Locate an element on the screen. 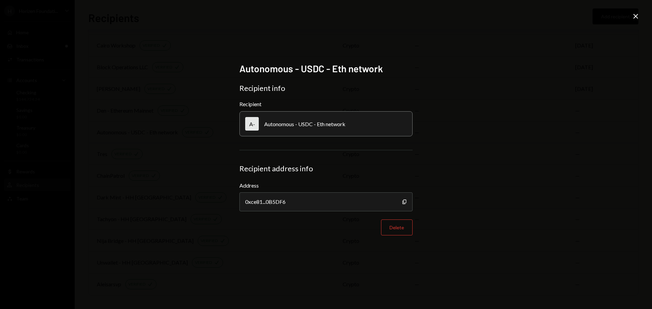 The image size is (652, 309). div: Recipient is located at coordinates (326, 104).